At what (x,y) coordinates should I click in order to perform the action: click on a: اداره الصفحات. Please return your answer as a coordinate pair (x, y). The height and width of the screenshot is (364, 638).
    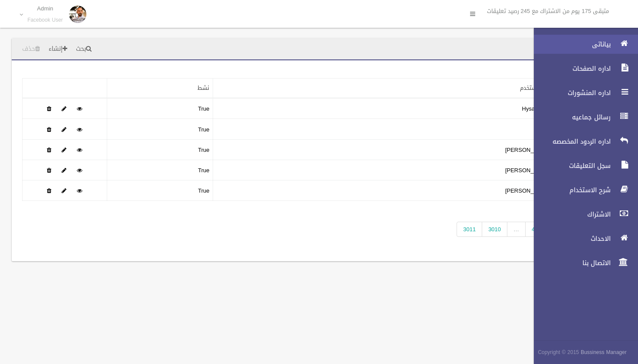
    Looking at the image, I should click on (582, 68).